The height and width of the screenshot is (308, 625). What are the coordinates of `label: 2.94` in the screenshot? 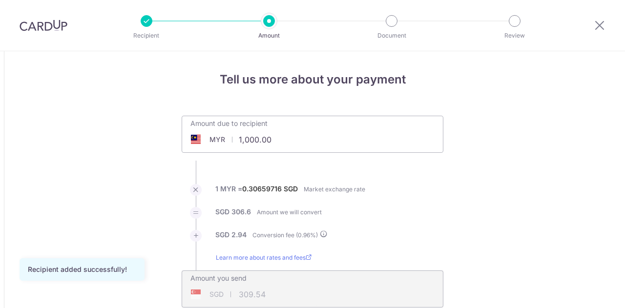 It's located at (239, 235).